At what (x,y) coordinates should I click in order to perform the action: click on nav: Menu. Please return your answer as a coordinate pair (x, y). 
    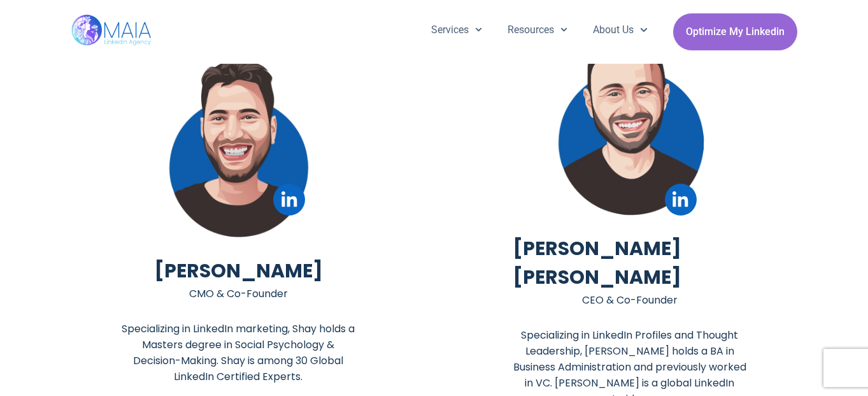
    Looking at the image, I should click on (539, 30).